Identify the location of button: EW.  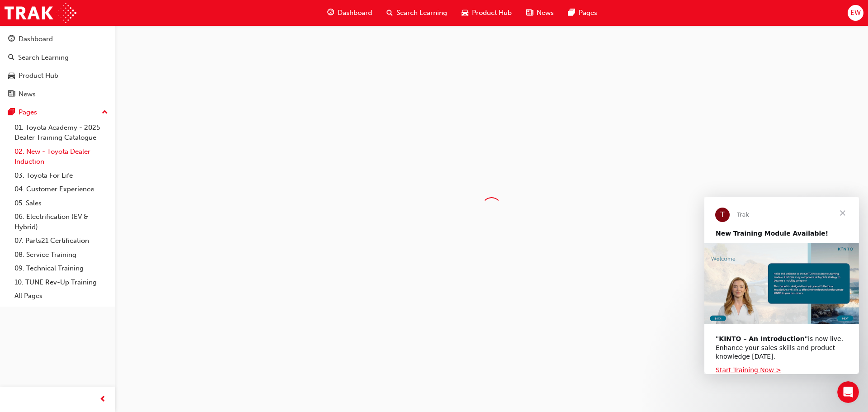
(856, 13).